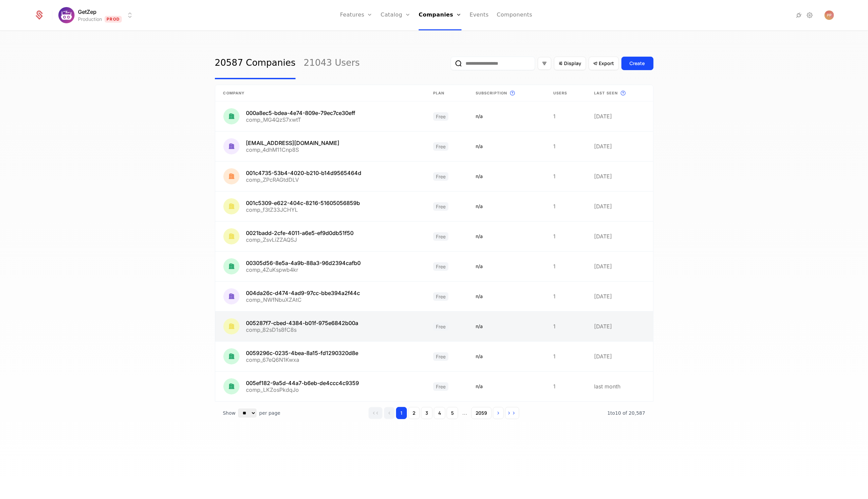  What do you see at coordinates (481, 413) in the screenshot?
I see `button: Go to page 2059` at bounding box center [481, 413].